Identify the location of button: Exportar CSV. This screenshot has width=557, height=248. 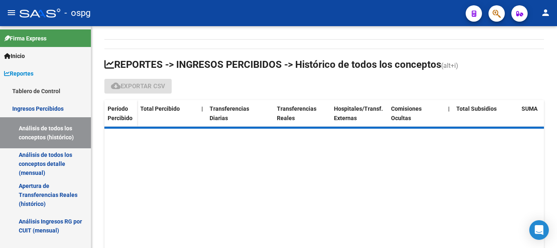
(138, 86).